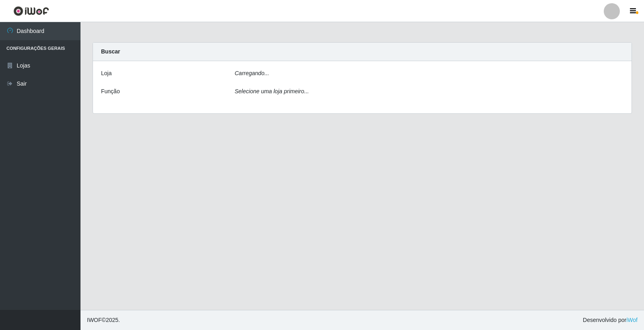  Describe the element at coordinates (111, 91) in the screenshot. I see `label: Função` at that location.